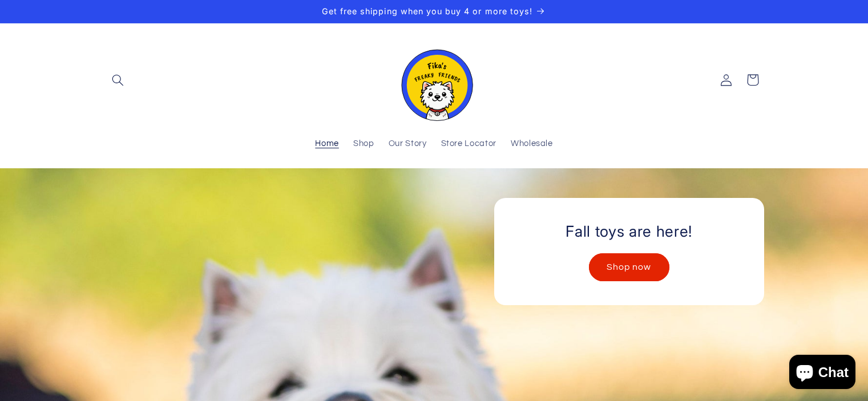 This screenshot has width=868, height=401. What do you see at coordinates (407, 143) in the screenshot?
I see `span: Our Story` at bounding box center [407, 143].